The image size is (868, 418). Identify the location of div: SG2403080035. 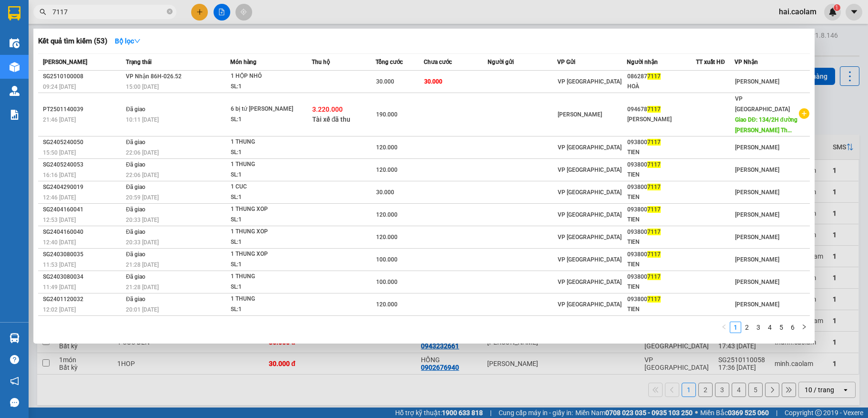
(83, 254).